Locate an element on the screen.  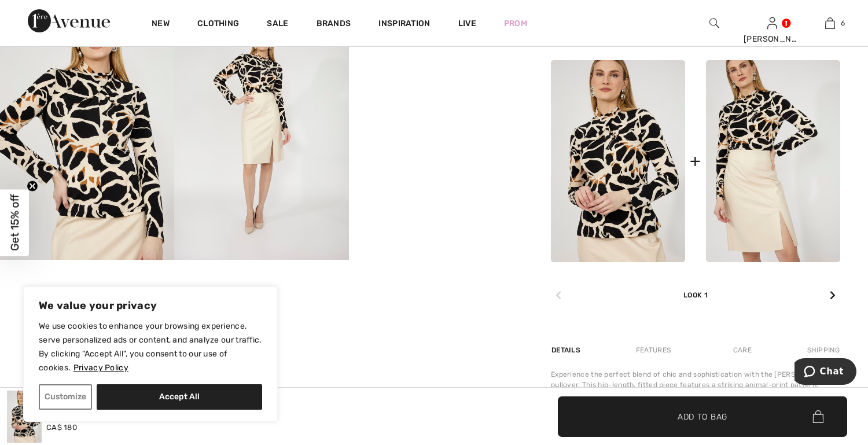
div: Look 1 is located at coordinates (696, 281).